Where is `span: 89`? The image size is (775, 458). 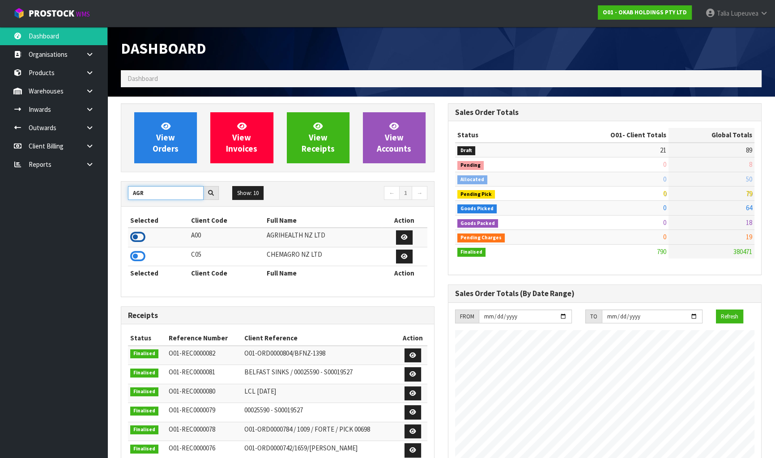
span: 89 is located at coordinates (749, 150).